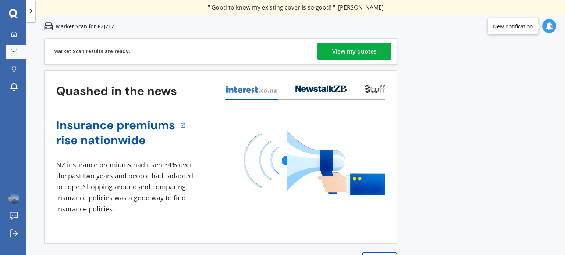 The height and width of the screenshot is (255, 565). I want to click on div: NZ insurance premiums had risen 34% over the past two years and people had "adapted to cope. Shop..., so click(126, 187).